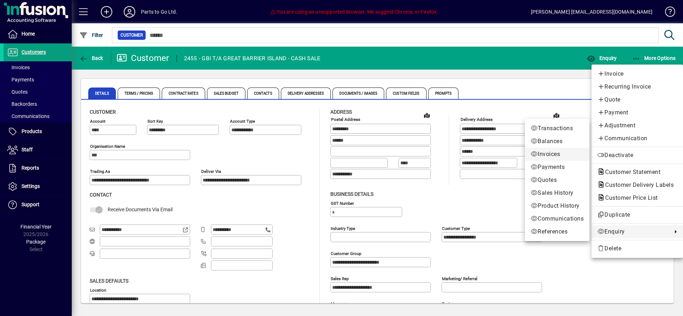  What do you see at coordinates (637, 185) in the screenshot?
I see `span: Customer Delivery Labels` at bounding box center [637, 185].